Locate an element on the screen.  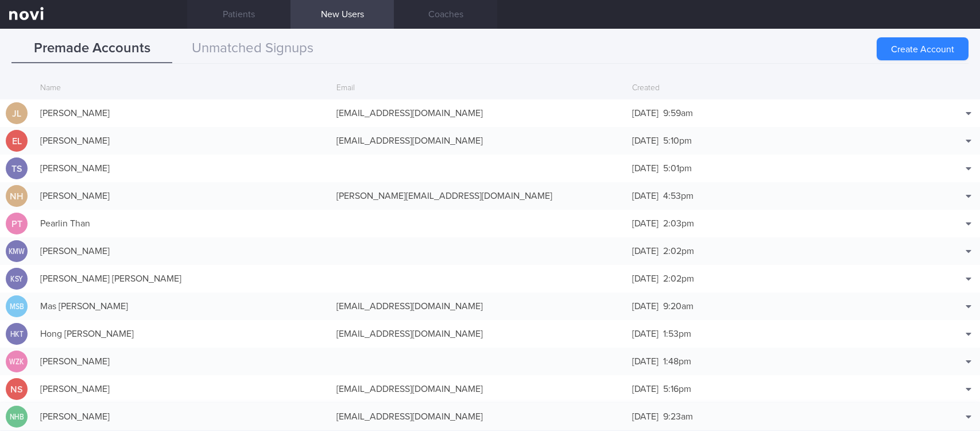
span: 9:23am is located at coordinates (678, 416).